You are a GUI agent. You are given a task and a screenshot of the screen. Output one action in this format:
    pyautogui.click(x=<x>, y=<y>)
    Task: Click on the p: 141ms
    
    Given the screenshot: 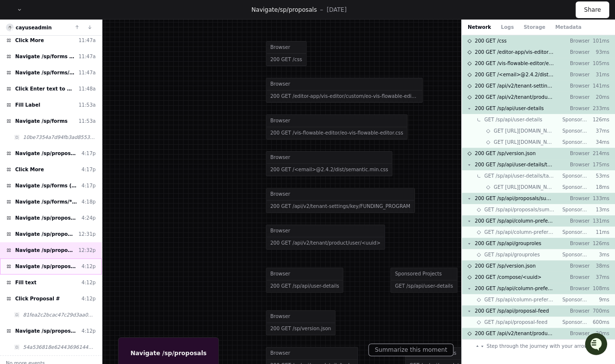 What is the action you would take?
    pyautogui.click(x=600, y=86)
    